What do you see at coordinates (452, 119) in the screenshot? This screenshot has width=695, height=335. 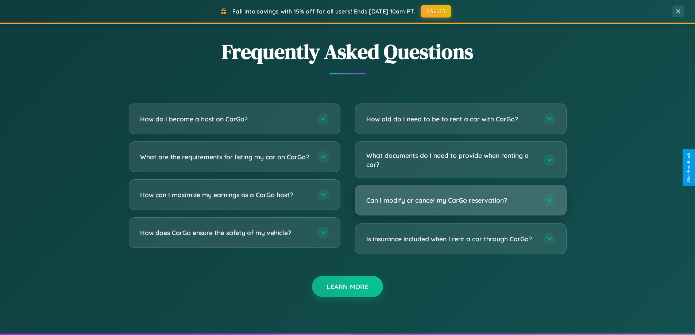 I see `h3: How old do I need to be to rent a car with CarGo?` at bounding box center [452, 119].